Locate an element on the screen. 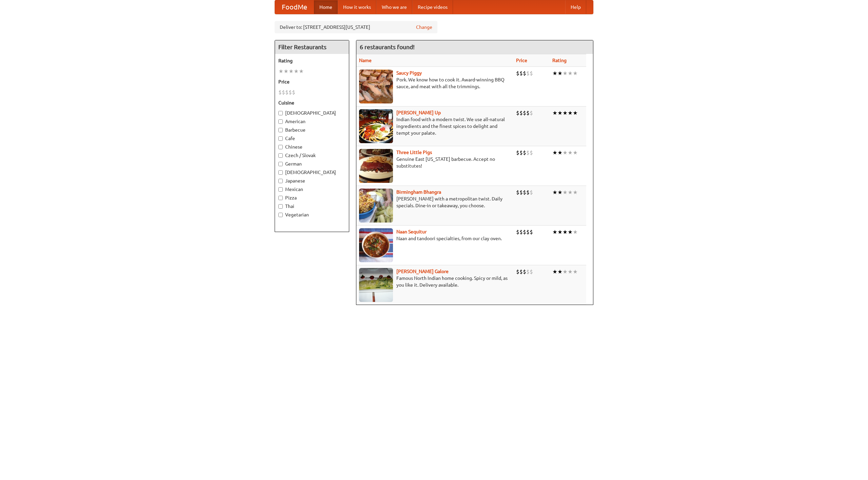  a: Name is located at coordinates (365, 60).